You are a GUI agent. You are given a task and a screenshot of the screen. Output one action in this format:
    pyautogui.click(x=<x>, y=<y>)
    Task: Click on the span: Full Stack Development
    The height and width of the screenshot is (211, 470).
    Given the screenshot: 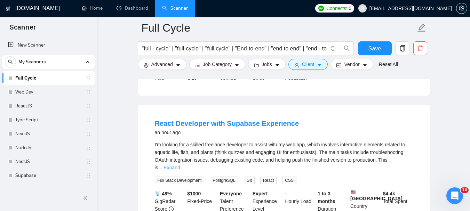 What is the action you would take?
    pyautogui.click(x=179, y=180)
    